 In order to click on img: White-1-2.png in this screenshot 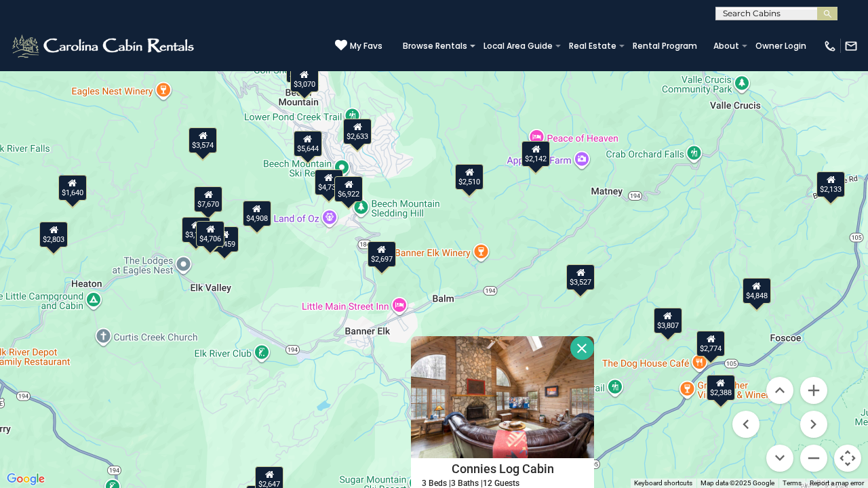, I will do `click(104, 46)`.